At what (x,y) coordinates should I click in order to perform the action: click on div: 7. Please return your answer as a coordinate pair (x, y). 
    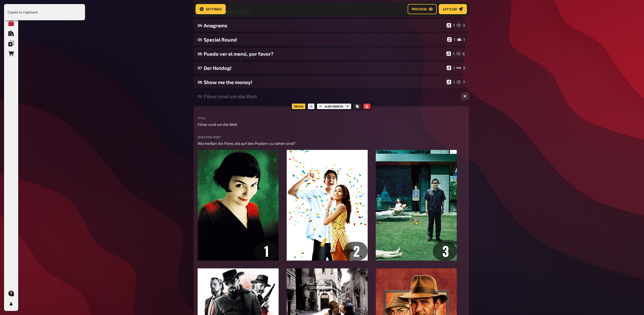
    Looking at the image, I should click on (461, 82).